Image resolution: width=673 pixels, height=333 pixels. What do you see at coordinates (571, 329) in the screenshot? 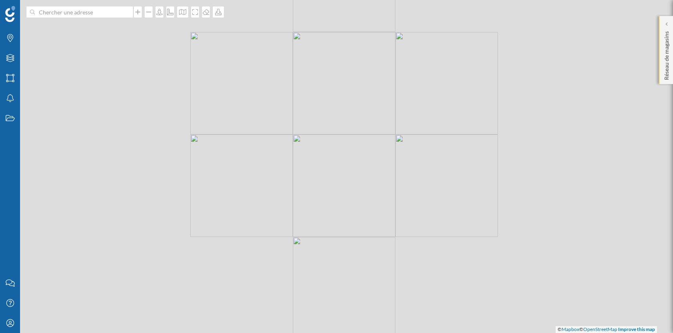
I see `a: Mapbox` at bounding box center [571, 329].